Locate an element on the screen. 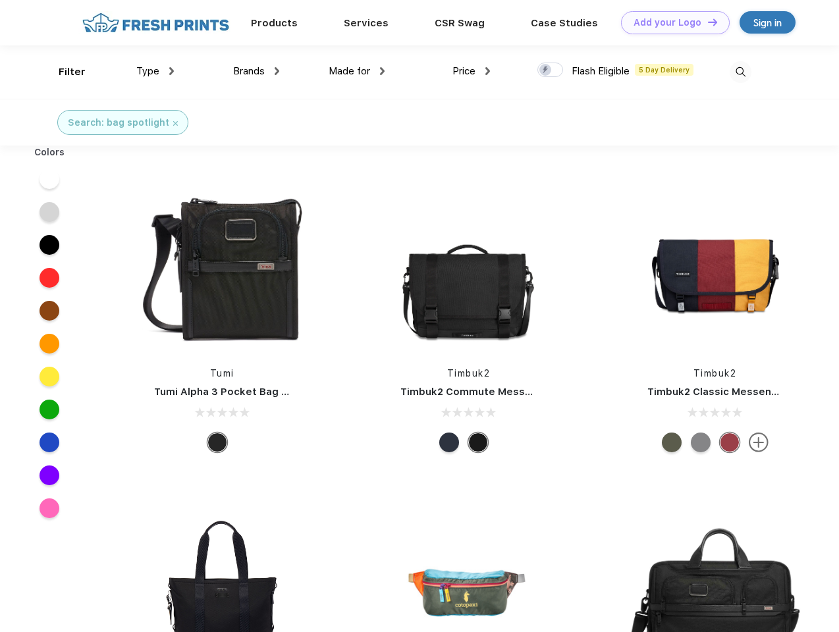 This screenshot has height=632, width=839. span: 5 Day Delivery is located at coordinates (663, 70).